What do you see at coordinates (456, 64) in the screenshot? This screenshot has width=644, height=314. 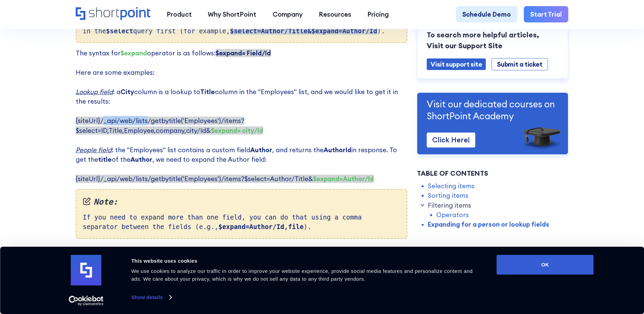 I see `a: Visit support site` at bounding box center [456, 64].